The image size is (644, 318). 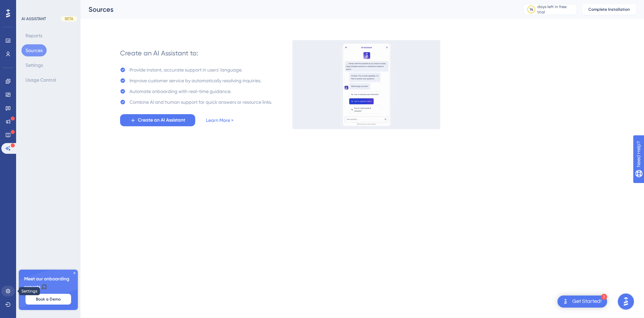 What do you see at coordinates (33, 19) in the screenshot?
I see `div: AI ASSISTANT` at bounding box center [33, 19].